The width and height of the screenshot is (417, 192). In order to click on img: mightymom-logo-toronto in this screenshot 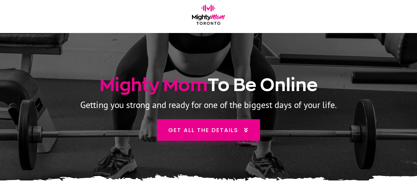, I will do `click(208, 16)`.